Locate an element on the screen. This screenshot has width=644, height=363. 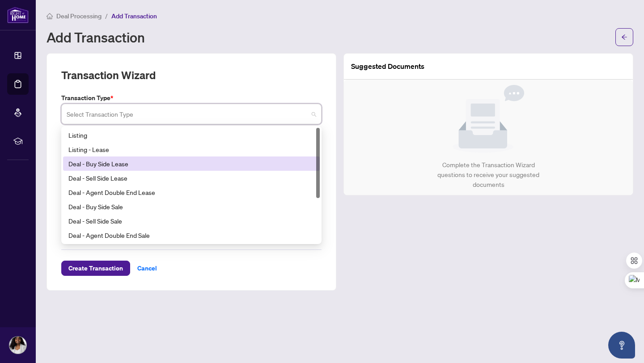
h1: Add Transaction is located at coordinates (96, 37).